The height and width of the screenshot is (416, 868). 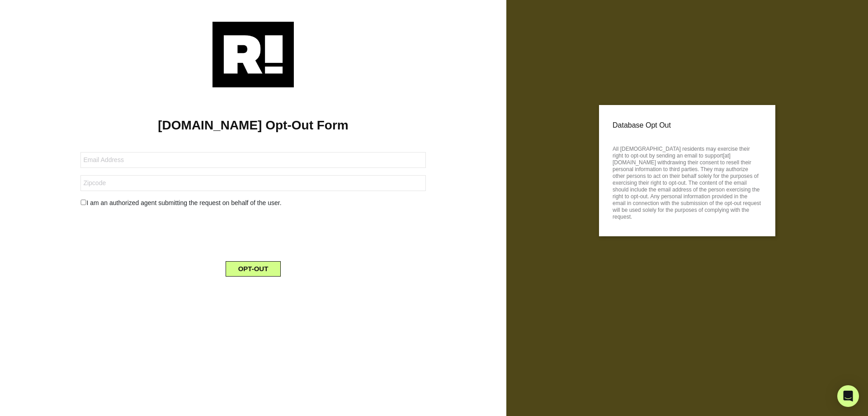 What do you see at coordinates (687, 125) in the screenshot?
I see `p: Database Opt Out` at bounding box center [687, 125].